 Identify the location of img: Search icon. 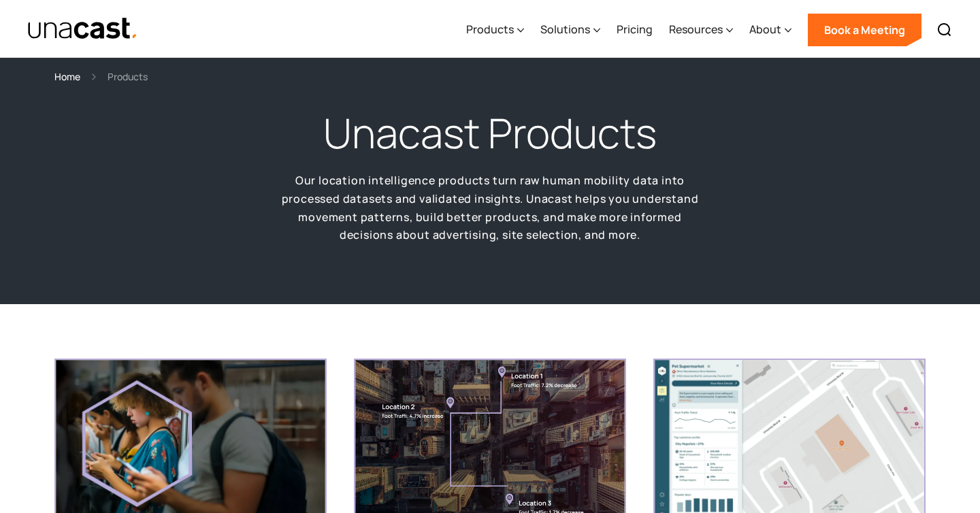
(945, 30).